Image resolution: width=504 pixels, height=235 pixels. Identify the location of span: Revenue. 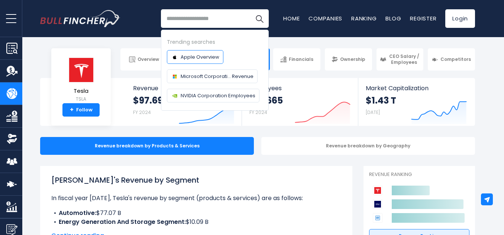
(183, 88).